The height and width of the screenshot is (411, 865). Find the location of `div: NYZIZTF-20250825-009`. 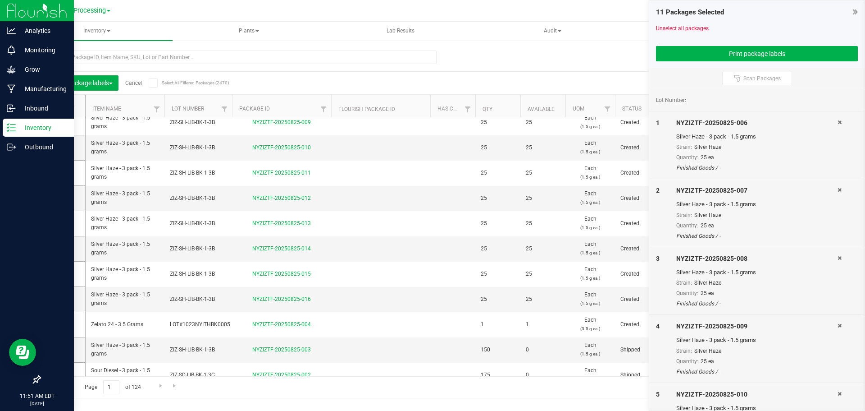

div: NYZIZTF-20250825-009 is located at coordinates (757, 326).